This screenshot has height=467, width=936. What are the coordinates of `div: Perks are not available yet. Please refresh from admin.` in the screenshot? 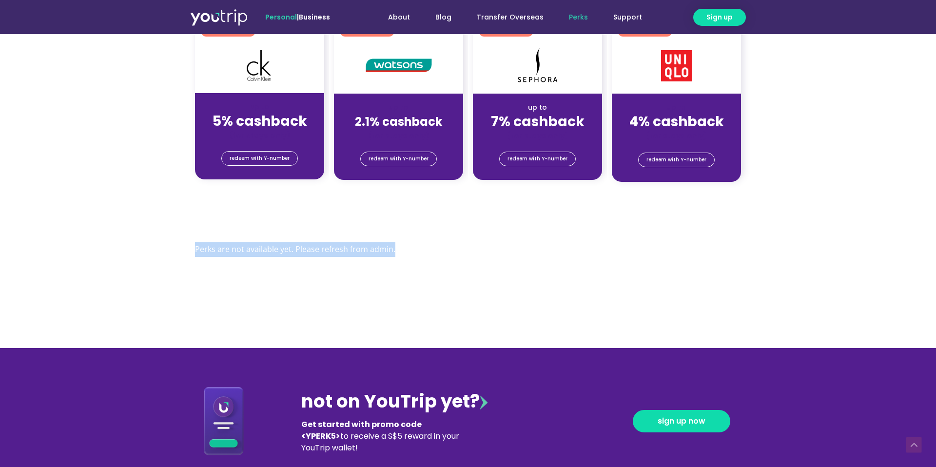 It's located at (468, 250).